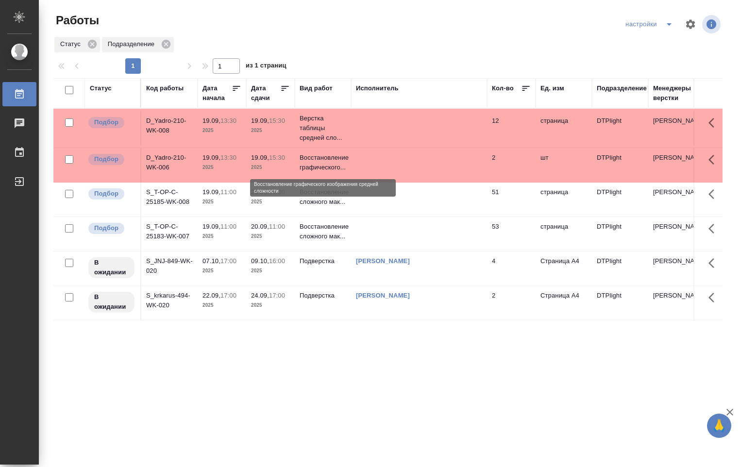 Image resolution: width=741 pixels, height=467 pixels. Describe the element at coordinates (316, 88) in the screenshot. I see `div: Вид работ` at that location.